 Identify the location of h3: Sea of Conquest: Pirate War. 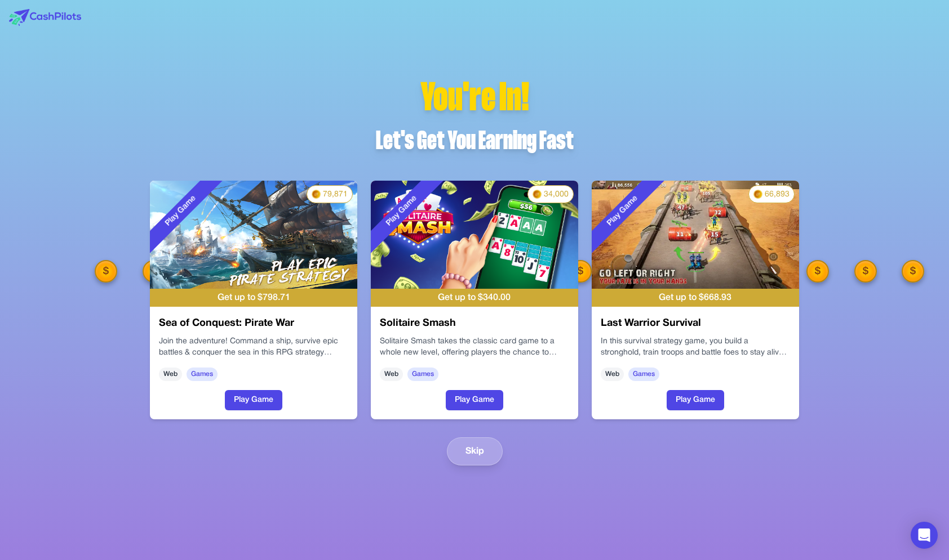
(253, 324).